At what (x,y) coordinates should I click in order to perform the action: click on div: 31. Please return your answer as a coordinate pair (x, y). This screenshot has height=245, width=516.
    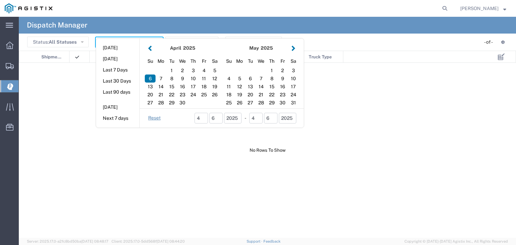
    Looking at the image, I should click on (293, 103).